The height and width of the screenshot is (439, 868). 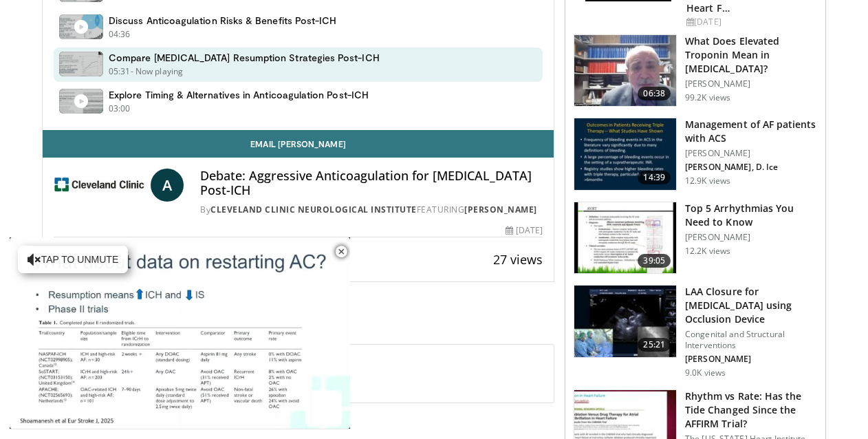 I want to click on h4: Discuss Anticoagulation Risks & Benefits Post-ICH, so click(x=222, y=20).